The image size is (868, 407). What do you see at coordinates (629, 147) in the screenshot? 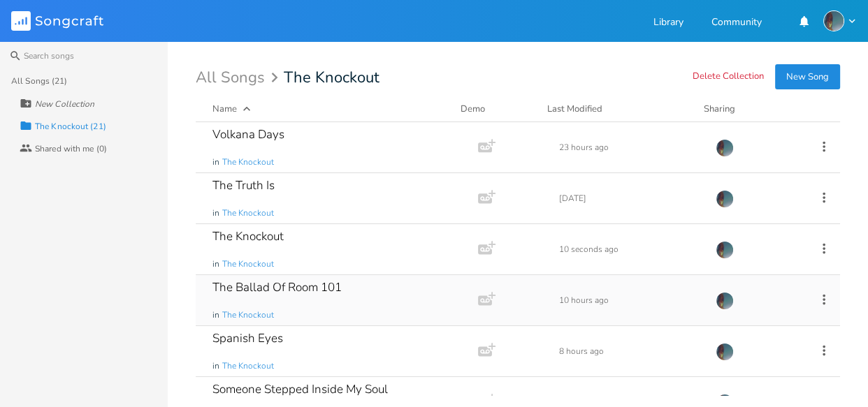
I see `div: 23 hours ago` at bounding box center [629, 147].